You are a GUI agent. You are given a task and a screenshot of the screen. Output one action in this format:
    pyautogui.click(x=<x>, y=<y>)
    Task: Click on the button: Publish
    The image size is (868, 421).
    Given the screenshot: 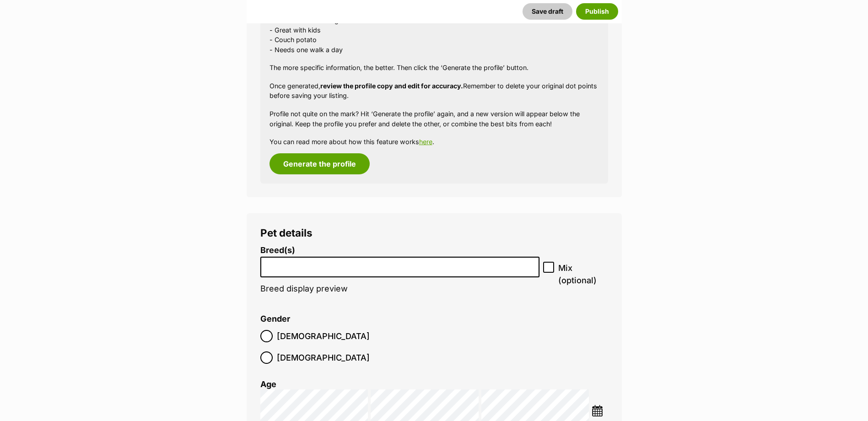 What is the action you would take?
    pyautogui.click(x=597, y=11)
    